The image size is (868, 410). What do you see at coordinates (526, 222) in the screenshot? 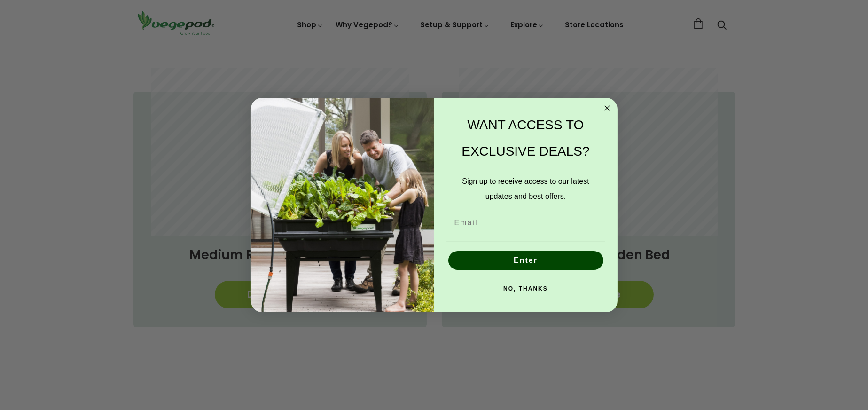
I see `input: Email` at bounding box center [526, 222].